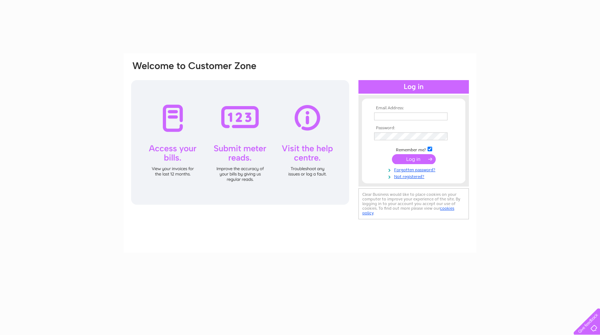 Image resolution: width=600 pixels, height=335 pixels. I want to click on a: cookies policy, so click(408, 210).